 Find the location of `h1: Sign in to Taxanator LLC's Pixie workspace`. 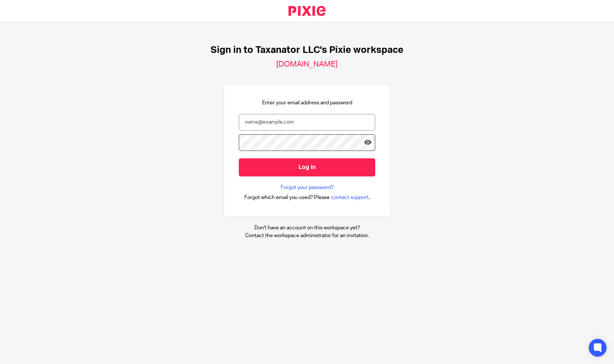

h1: Sign in to Taxanator LLC's Pixie workspace is located at coordinates (307, 50).